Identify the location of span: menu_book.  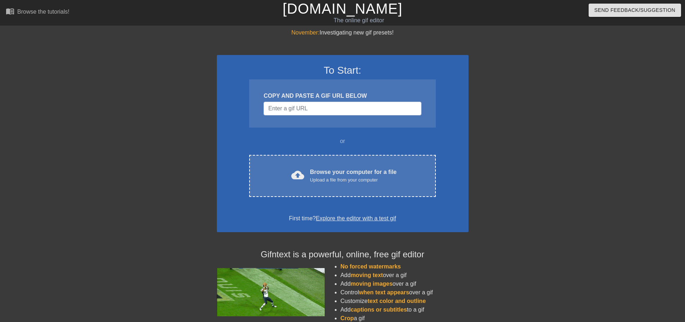
(10, 11).